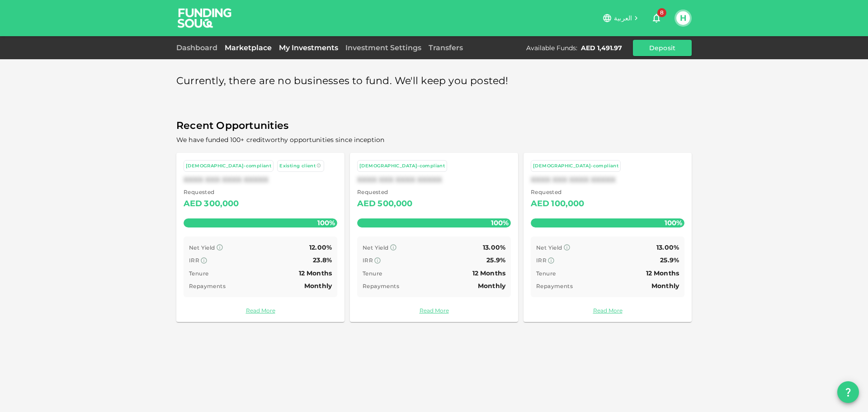 This screenshot has width=868, height=412. What do you see at coordinates (308, 47) in the screenshot?
I see `a: My Investments` at bounding box center [308, 47].